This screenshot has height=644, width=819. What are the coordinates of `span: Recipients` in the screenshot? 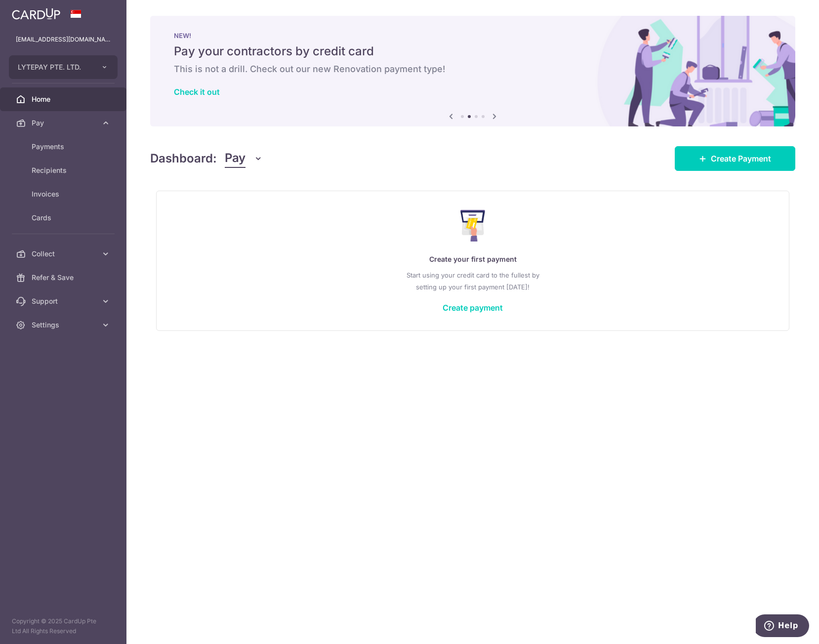 It's located at (64, 170).